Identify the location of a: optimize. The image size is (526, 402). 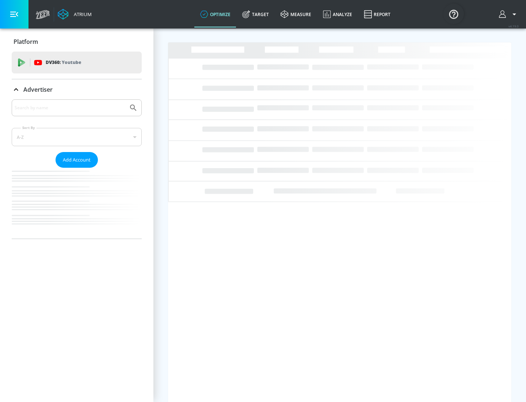
(215, 14).